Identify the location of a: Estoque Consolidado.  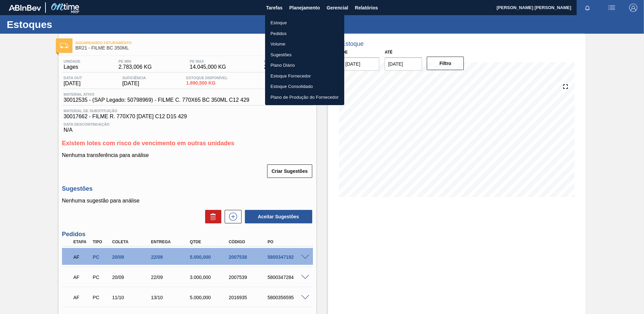
(305, 87).